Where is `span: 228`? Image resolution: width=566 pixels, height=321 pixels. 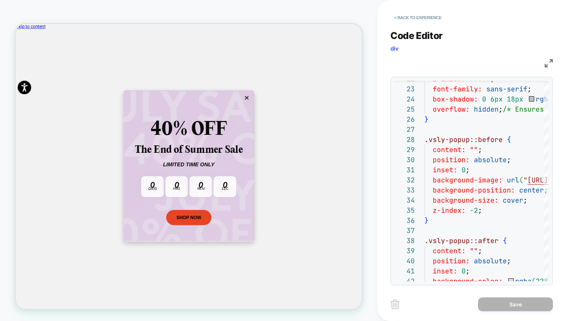 span: 228 is located at coordinates (542, 281).